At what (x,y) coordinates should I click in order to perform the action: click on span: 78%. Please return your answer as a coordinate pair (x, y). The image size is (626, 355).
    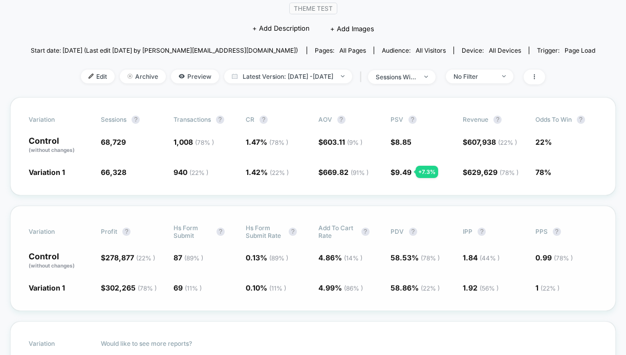
    Looking at the image, I should click on (543, 172).